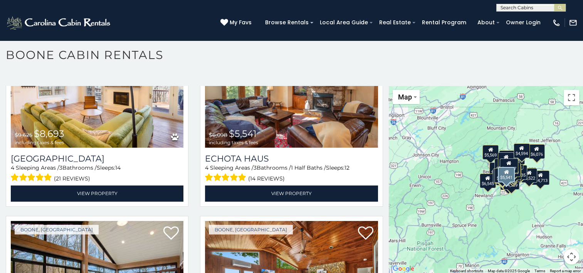 Image resolution: width=583 pixels, height=273 pixels. I want to click on span: 12, so click(347, 168).